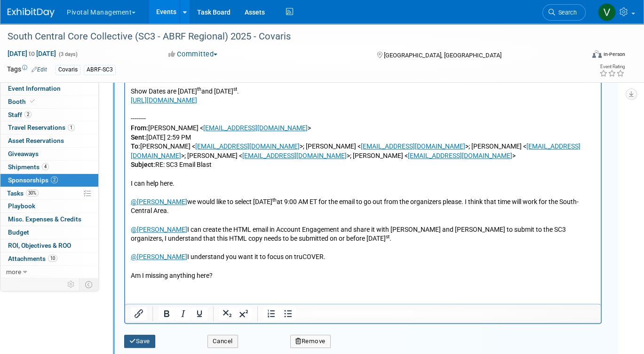  What do you see at coordinates (607, 12) in the screenshot?
I see `img: Valerie Weld` at bounding box center [607, 12].